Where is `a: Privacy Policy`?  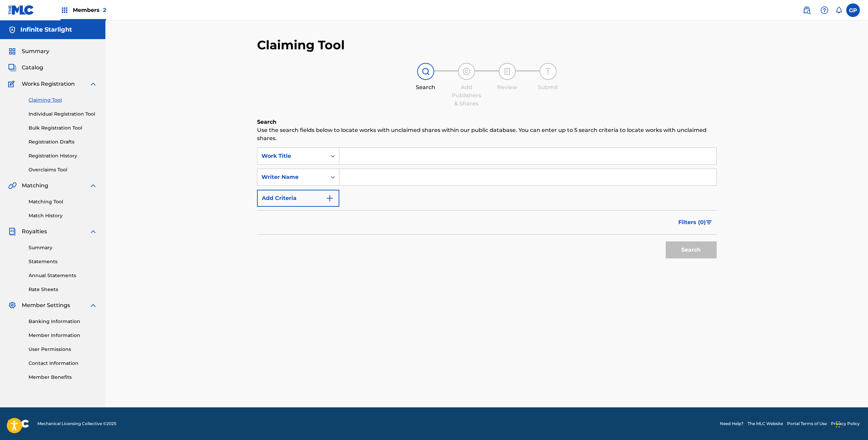 a: Privacy Policy is located at coordinates (845, 424).